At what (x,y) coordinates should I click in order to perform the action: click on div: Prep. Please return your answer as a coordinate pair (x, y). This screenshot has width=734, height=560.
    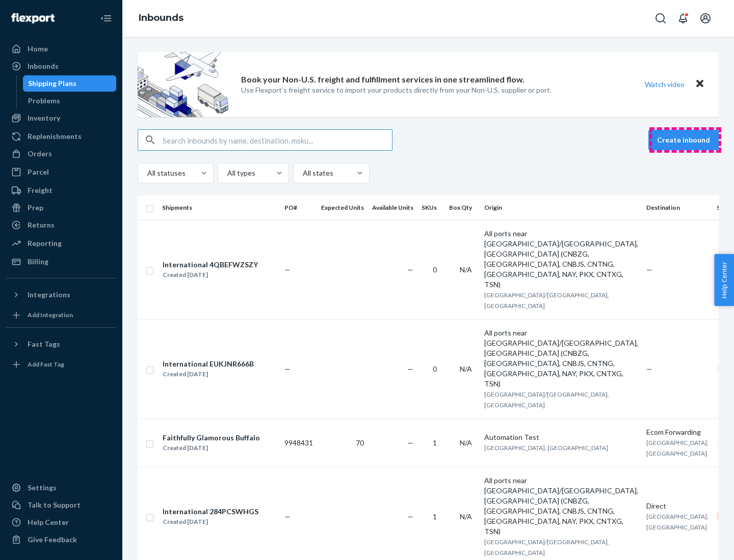
    Looking at the image, I should click on (35, 208).